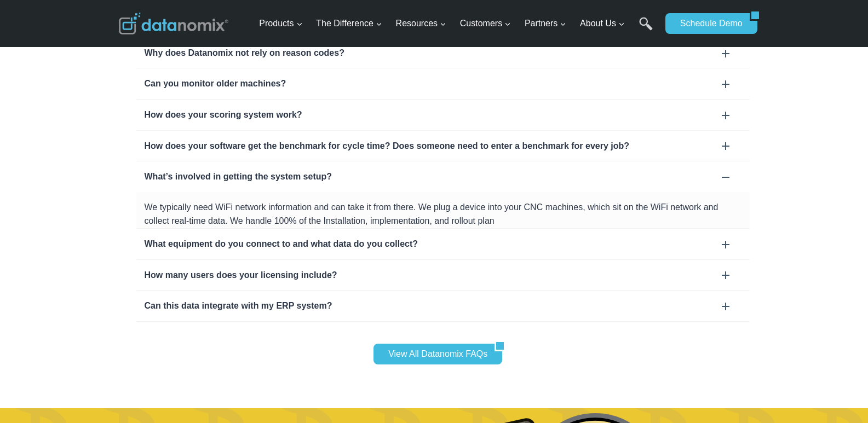 The image size is (868, 423). What do you see at coordinates (546, 23) in the screenshot?
I see `span: Partners` at bounding box center [546, 23].